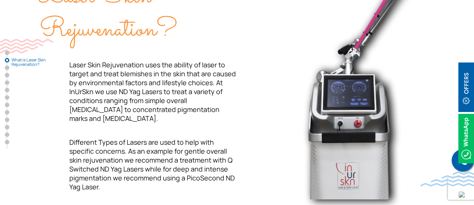 This screenshot has height=205, width=474. I want to click on p: Different Types of Lasers are used to help with specific concerns. As an example for gentle overa..., so click(138, 165).